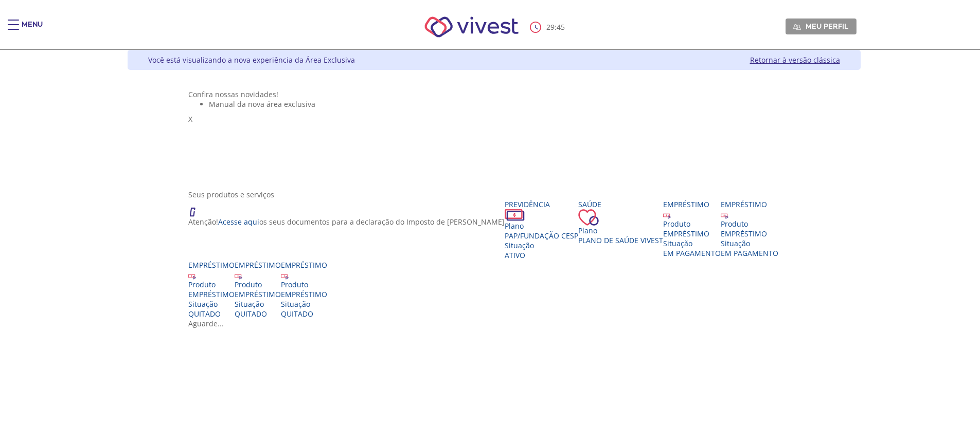 This screenshot has width=980, height=424. What do you see at coordinates (494, 194) in the screenshot?
I see `div: Seus produtos e serviços` at bounding box center [494, 194].